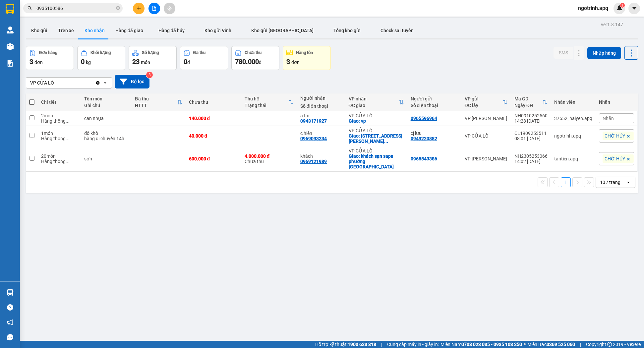 This screenshot has height=348, width=644. Describe the element at coordinates (156, 105) in the screenshot. I see `div: HTTT` at that location.